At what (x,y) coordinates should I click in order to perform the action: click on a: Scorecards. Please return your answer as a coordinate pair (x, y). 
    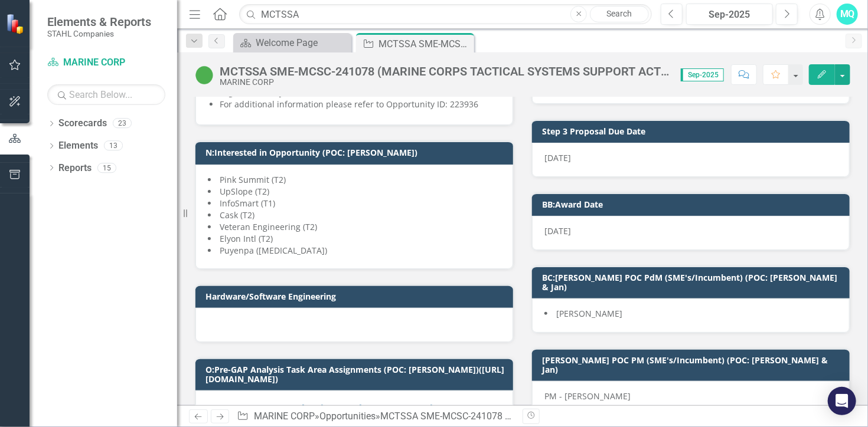
    Looking at the image, I should click on (83, 123).